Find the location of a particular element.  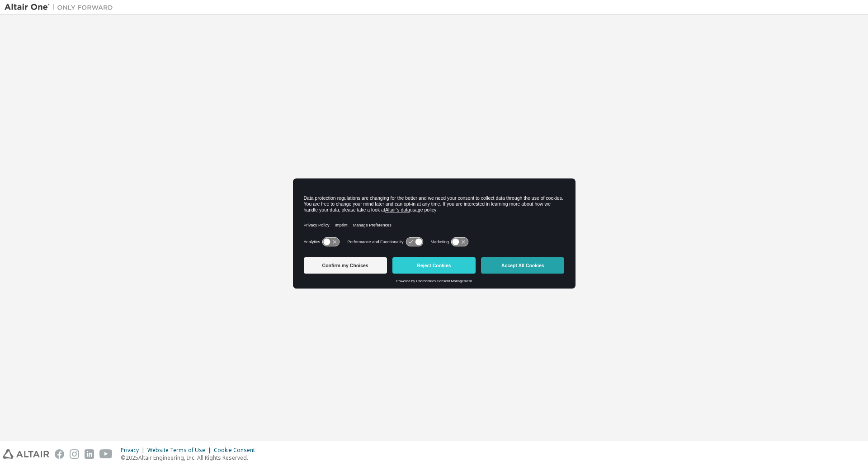

img: youtube.svg is located at coordinates (106, 454).